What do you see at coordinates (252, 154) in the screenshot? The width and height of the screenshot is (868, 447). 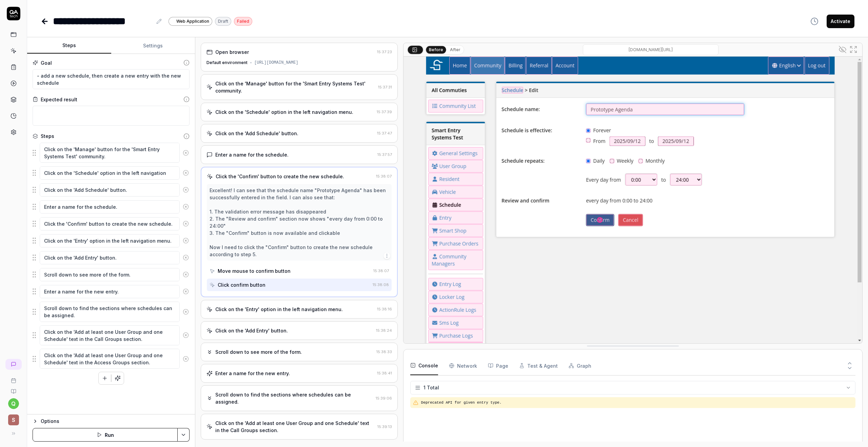 I see `div: Enter a name for the schedule.` at bounding box center [252, 154].